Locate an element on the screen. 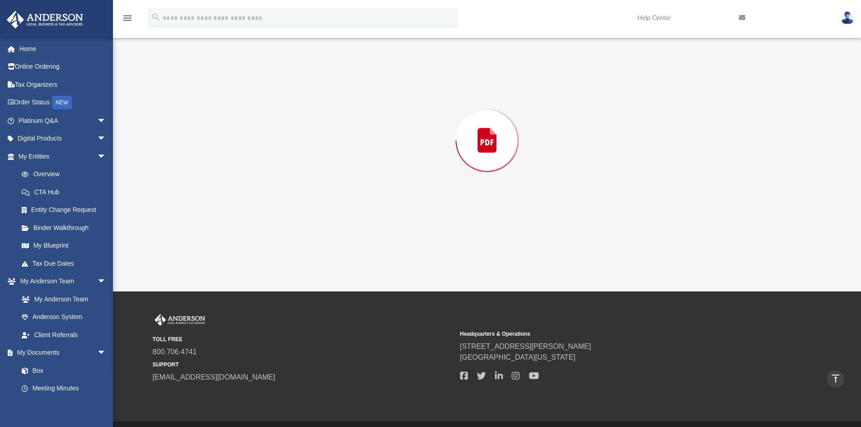 The image size is (861, 427). a: Box is located at coordinates (61, 370).